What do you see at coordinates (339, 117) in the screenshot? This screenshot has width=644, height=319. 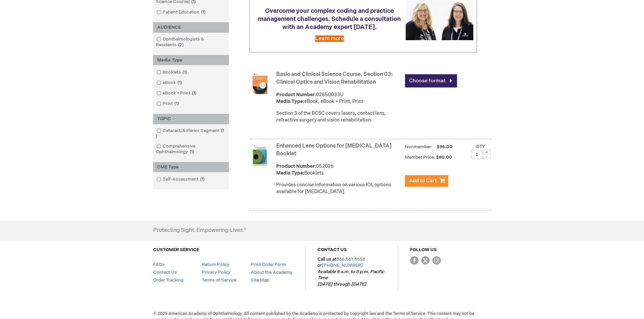 I see `div: Section 3 of the BCSC covers lasers, contact lens, refractive surgery and vision rehabilitation.` at bounding box center [339, 117].